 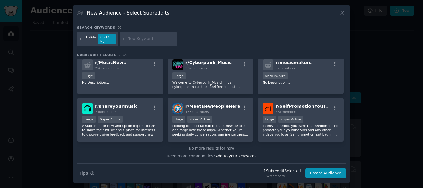 What do you see at coordinates (96, 28) in the screenshot?
I see `h3: Search keywords` at bounding box center [96, 28].